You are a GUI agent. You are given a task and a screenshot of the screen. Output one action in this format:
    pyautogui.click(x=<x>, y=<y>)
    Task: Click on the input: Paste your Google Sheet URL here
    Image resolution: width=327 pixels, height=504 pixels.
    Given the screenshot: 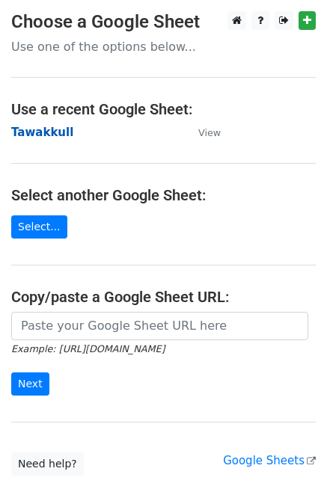 What is the action you would take?
    pyautogui.click(x=159, y=326)
    